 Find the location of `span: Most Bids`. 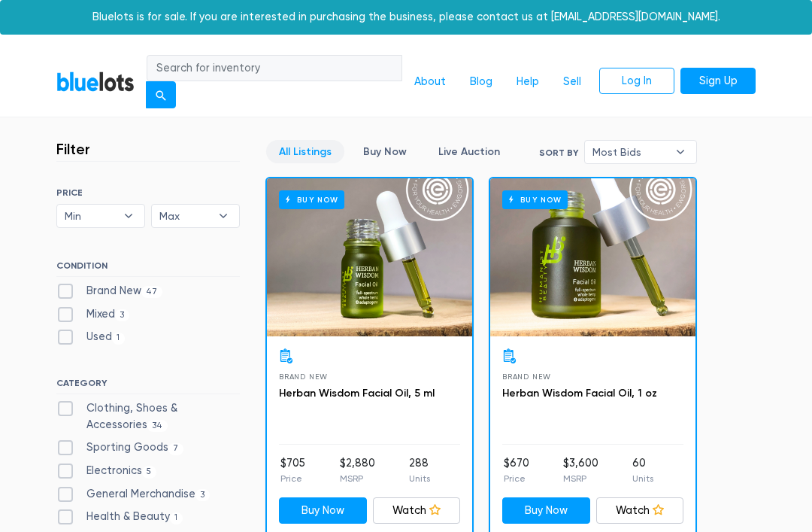

span: Most Bids is located at coordinates (630, 152).